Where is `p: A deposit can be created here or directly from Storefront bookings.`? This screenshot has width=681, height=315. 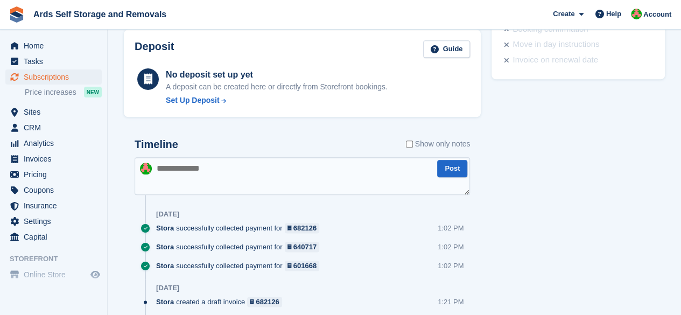
p: A deposit can be created here or directly from Storefront bookings. is located at coordinates (277, 87).